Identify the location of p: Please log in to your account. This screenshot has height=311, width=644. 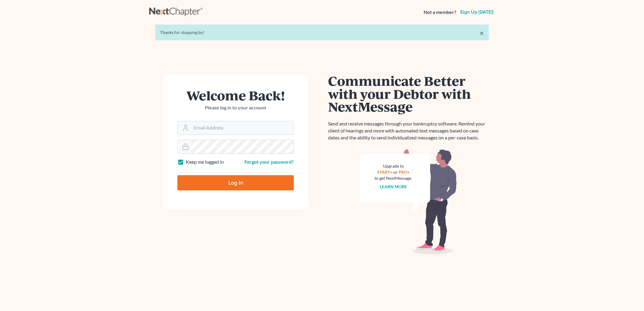
(236, 108).